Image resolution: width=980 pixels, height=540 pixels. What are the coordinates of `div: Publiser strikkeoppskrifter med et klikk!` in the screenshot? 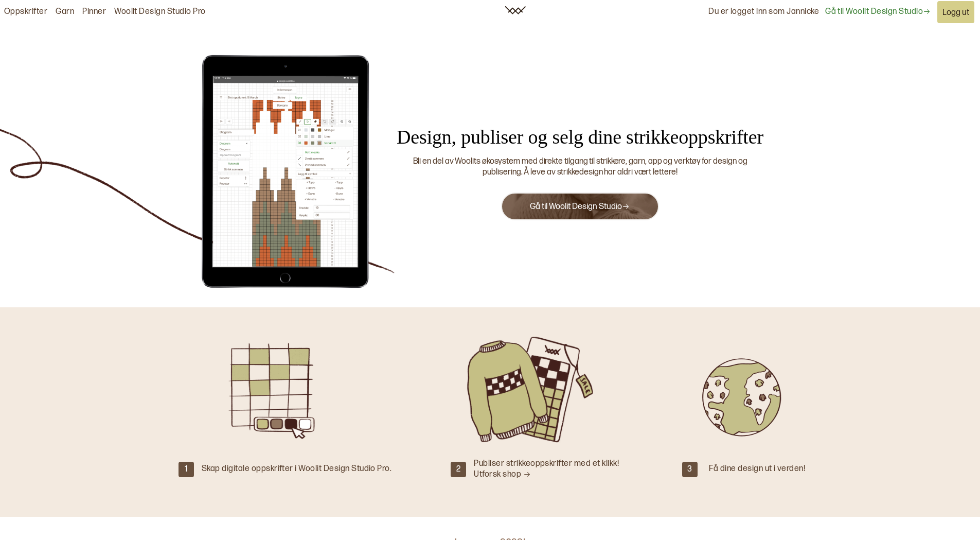 It's located at (547, 469).